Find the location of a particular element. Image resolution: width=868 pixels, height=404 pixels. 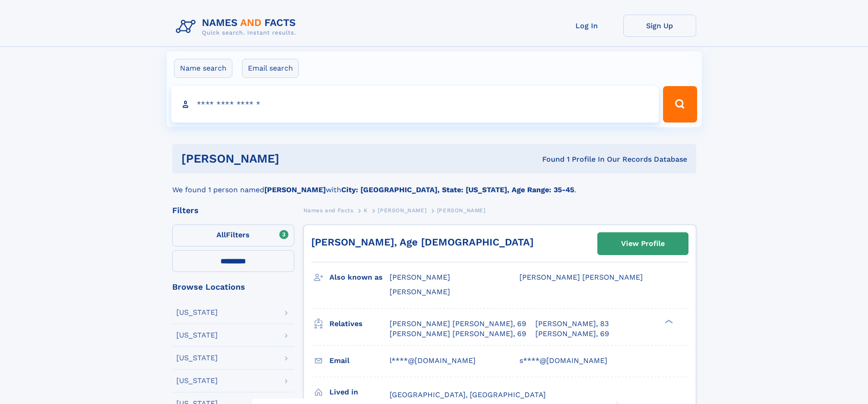

div: View Profile is located at coordinates (643, 243).